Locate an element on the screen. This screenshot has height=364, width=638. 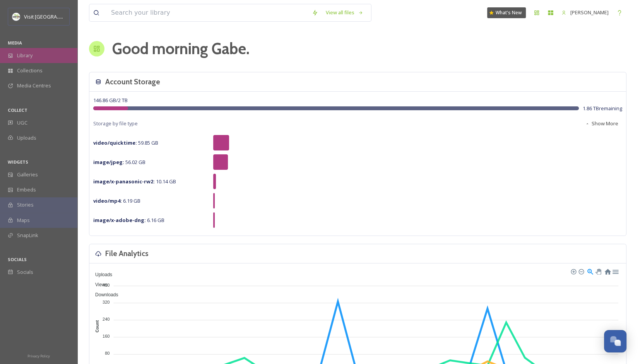
span: SOCIALS is located at coordinates (17, 260).